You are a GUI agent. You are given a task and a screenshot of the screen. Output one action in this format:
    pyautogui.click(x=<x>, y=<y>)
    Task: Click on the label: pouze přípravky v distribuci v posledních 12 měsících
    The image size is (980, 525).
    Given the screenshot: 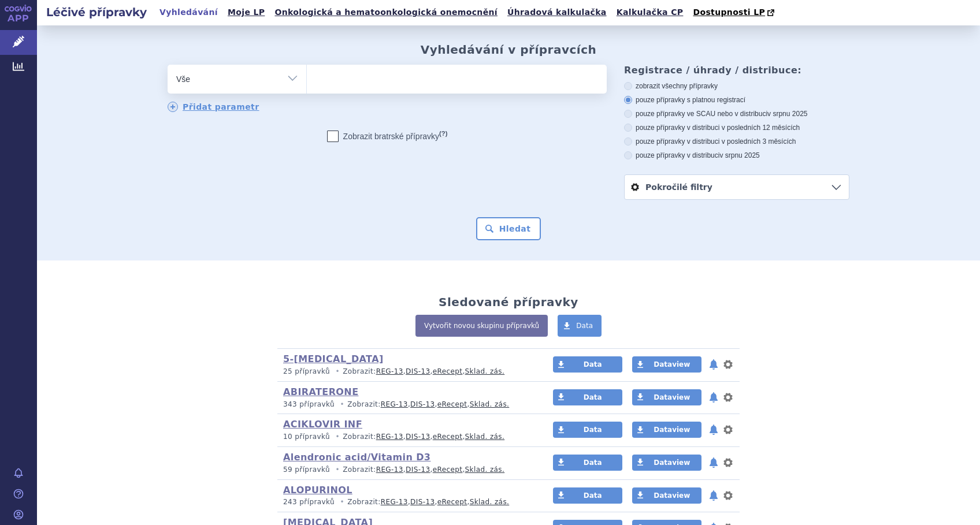 What is the action you would take?
    pyautogui.click(x=737, y=127)
    